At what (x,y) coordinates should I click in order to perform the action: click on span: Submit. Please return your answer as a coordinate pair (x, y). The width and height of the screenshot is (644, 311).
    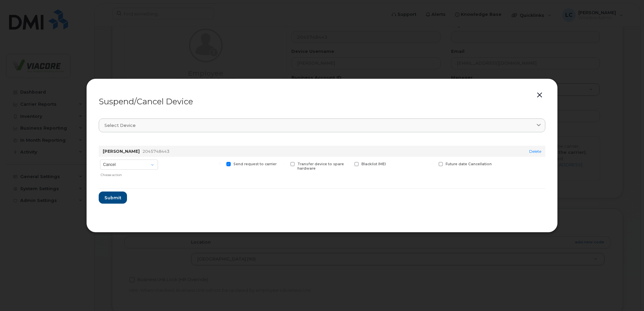
    Looking at the image, I should click on (113, 198).